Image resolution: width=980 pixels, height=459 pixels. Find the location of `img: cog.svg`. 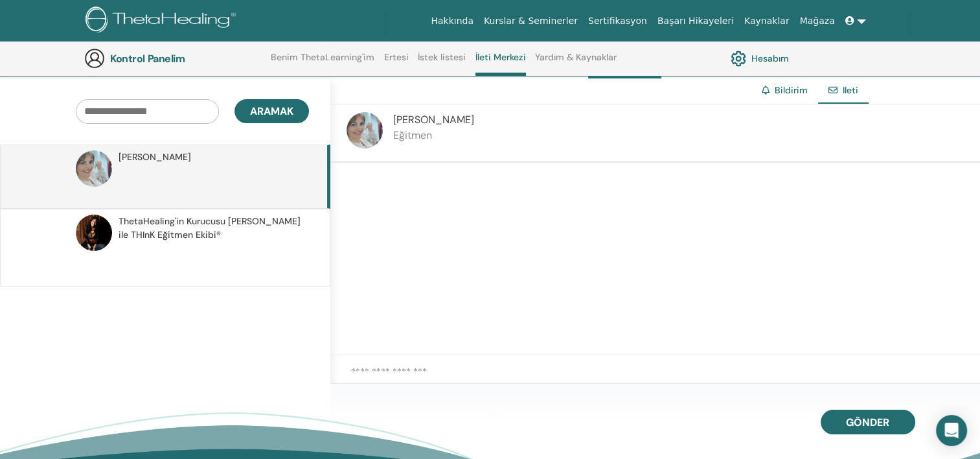

img: cog.svg is located at coordinates (738, 58).